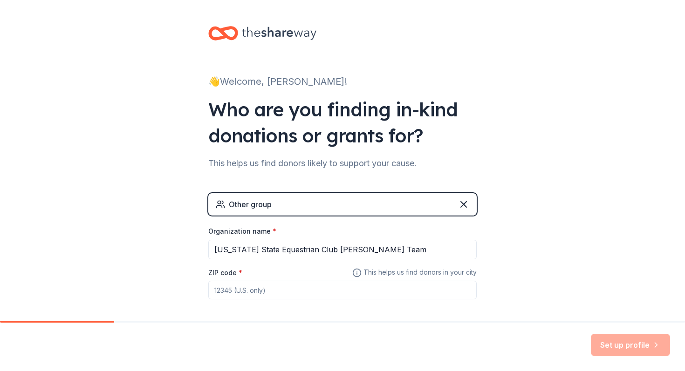 The image size is (685, 371). Describe the element at coordinates (342, 250) in the screenshot. I see `input: American Red Cross` at that location.